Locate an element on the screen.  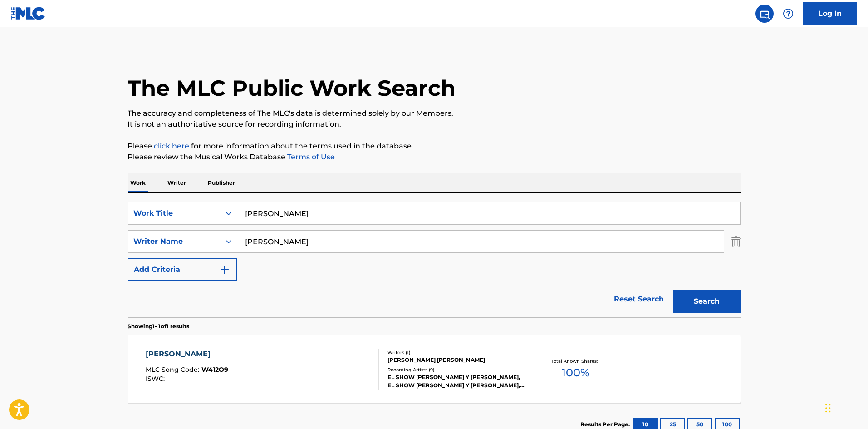
p: Showing 1 - 1 of 1 results is located at coordinates (159, 326).